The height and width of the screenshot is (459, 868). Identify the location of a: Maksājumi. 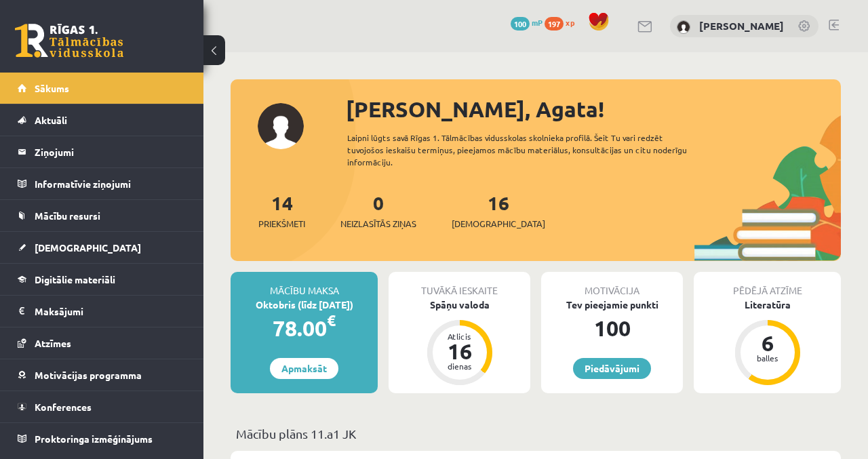
(101, 311).